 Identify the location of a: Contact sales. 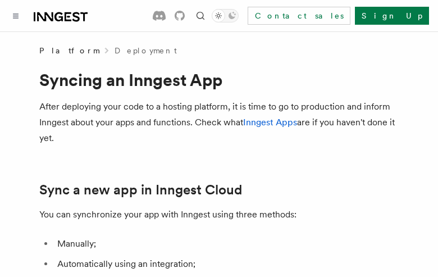
(299, 16).